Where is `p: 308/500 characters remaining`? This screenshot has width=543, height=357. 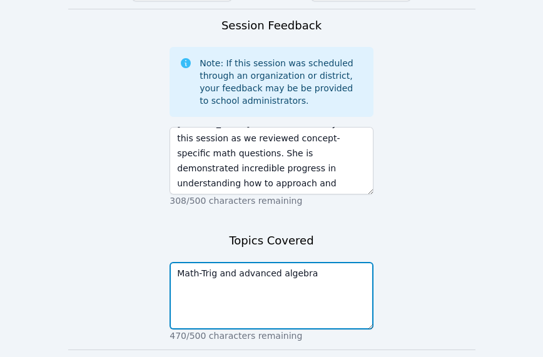
p: 308/500 characters remaining is located at coordinates (271, 201).